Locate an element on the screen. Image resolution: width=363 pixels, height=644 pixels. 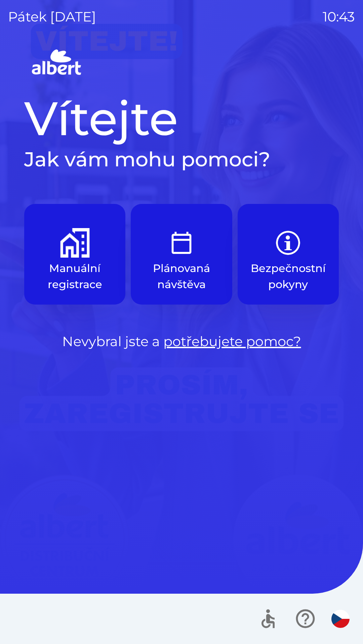
img: d73f94ca-8ab6-4a86-aa04-b3561b69ae4e.png is located at coordinates (75, 243).